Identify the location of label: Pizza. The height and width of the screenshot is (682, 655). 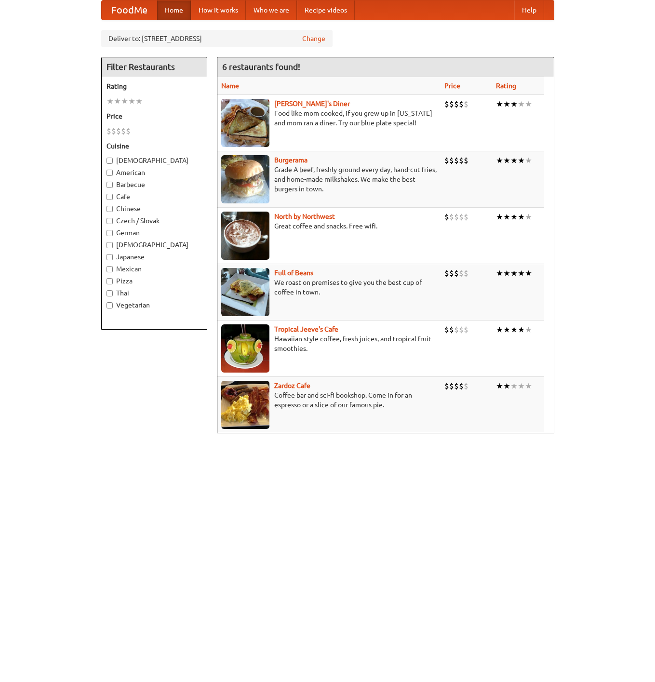
(154, 281).